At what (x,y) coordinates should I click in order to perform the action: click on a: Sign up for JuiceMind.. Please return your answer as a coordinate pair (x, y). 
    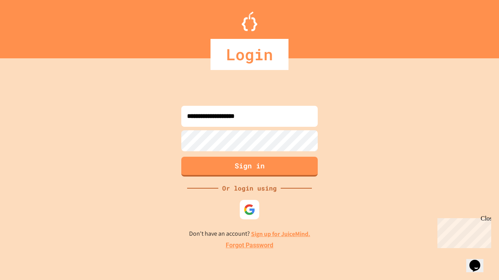
    Looking at the image, I should click on (280, 234).